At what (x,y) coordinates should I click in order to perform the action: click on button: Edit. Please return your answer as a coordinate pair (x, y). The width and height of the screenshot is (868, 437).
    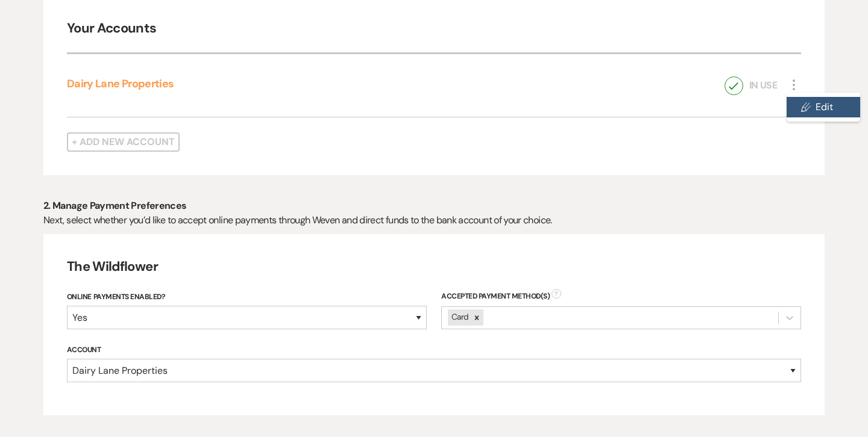
    Looking at the image, I should click on (823, 107).